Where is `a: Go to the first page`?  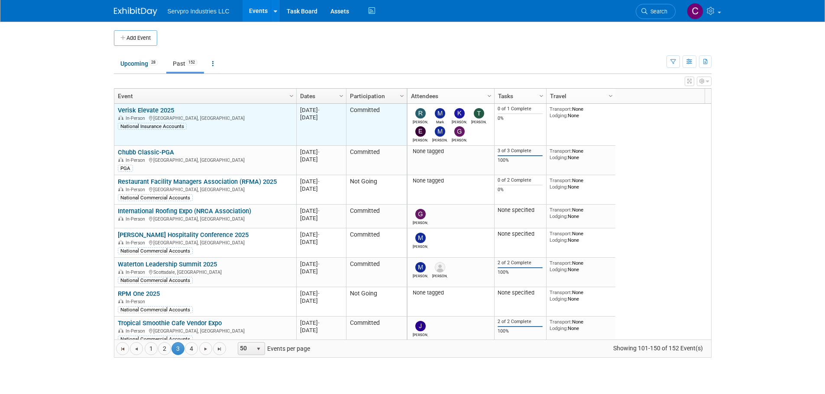
a: Go to the first page is located at coordinates (123, 349).